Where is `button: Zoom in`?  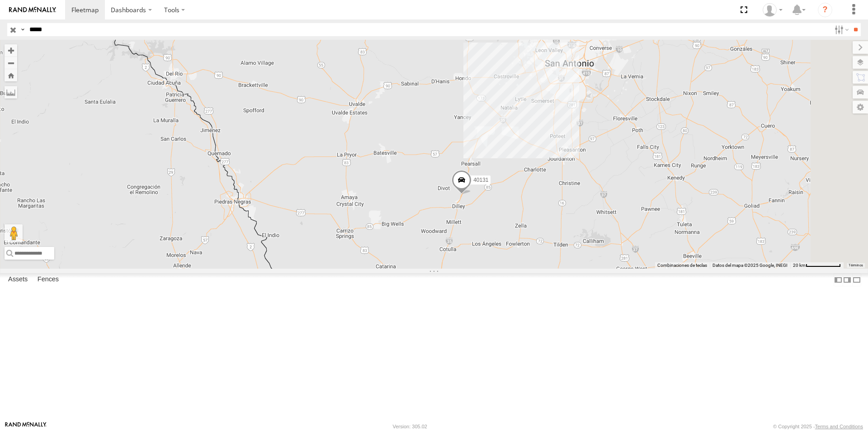 button: Zoom in is located at coordinates (11, 51).